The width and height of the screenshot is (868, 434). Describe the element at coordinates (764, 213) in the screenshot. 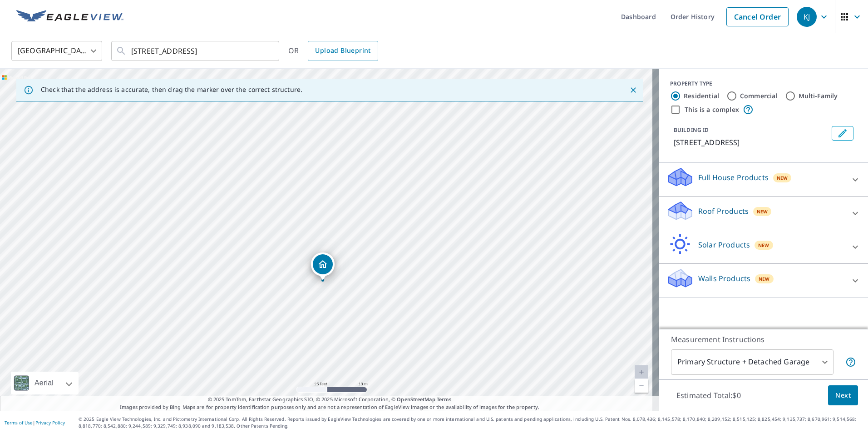

I see `div: Roof ProductsNew` at that location.